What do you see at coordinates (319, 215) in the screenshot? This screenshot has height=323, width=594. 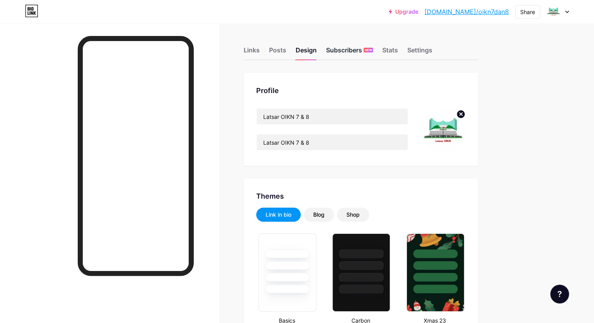 I see `div: Blog` at bounding box center [319, 215].